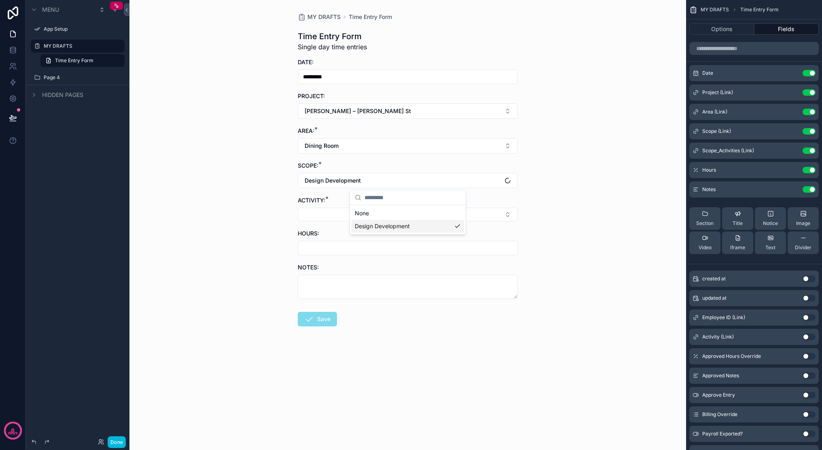 Image resolution: width=822 pixels, height=450 pixels. Describe the element at coordinates (306, 131) in the screenshot. I see `span: AREA:` at that location.